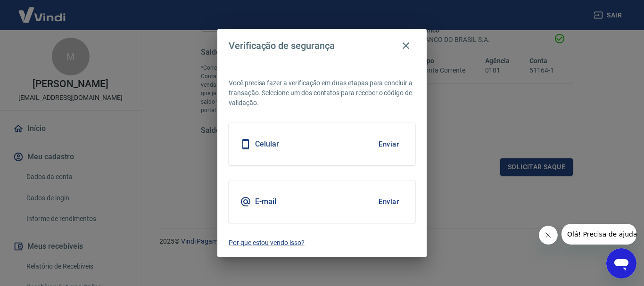  What do you see at coordinates (322, 93) in the screenshot?
I see `p: Você precisa fazer a verificação em duas etapas para concluir a transação. Selecione um dos conta...` at bounding box center [322, 93].